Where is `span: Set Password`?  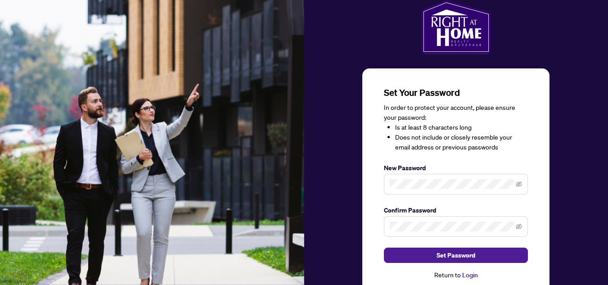
span: Set Password is located at coordinates (456, 255).